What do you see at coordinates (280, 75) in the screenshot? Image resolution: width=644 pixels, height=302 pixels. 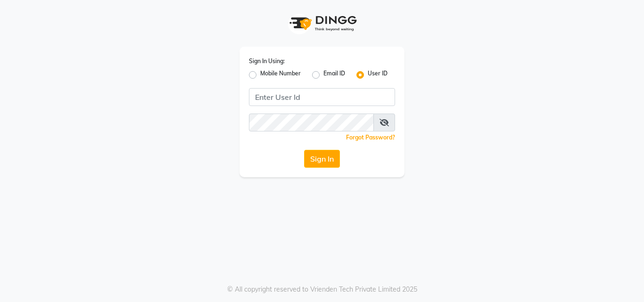 I see `label: Mobile Number` at bounding box center [280, 75].